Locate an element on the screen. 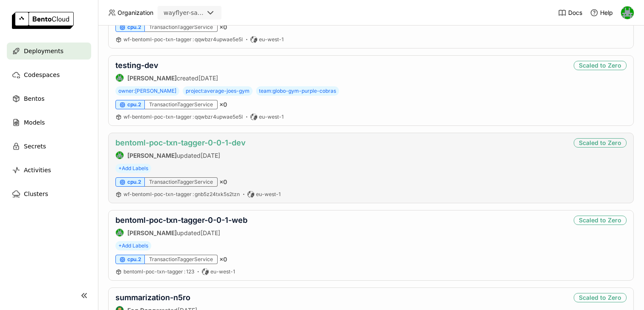 Image resolution: width=644 pixels, height=310 pixels. a: Activities is located at coordinates (49, 170).